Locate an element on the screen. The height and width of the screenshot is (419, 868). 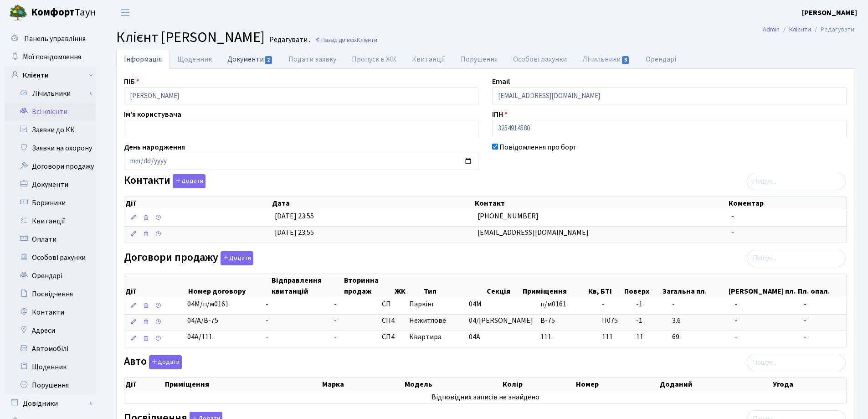
th: Модель is located at coordinates (452, 385).